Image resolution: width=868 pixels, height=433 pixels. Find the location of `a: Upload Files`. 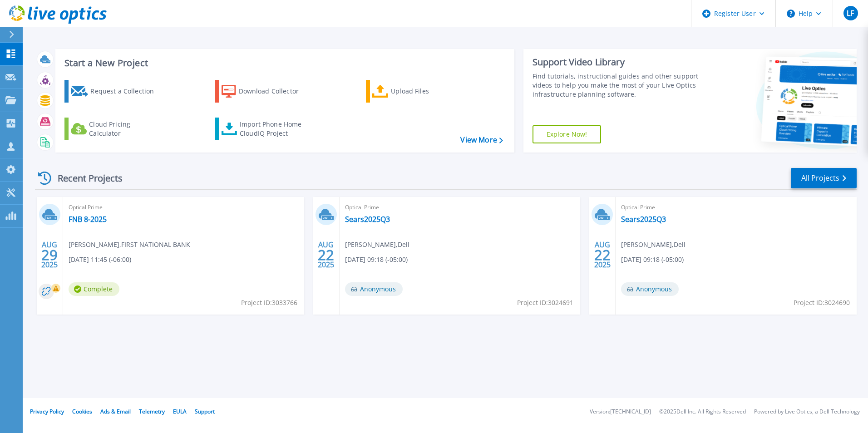

a: Upload Files is located at coordinates (416, 91).